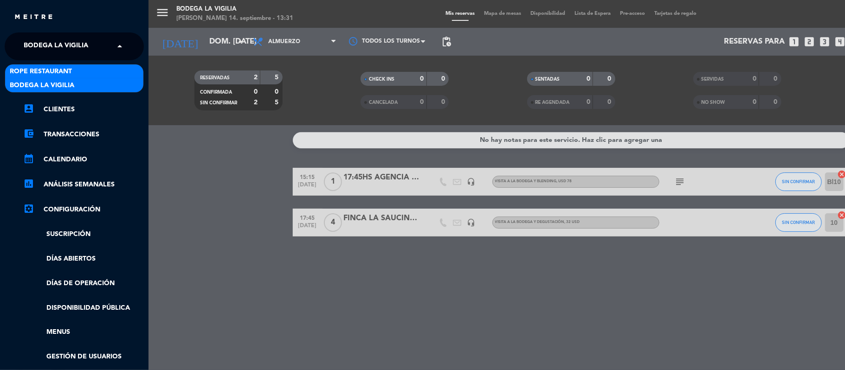 This screenshot has width=845, height=370. What do you see at coordinates (84, 135) in the screenshot?
I see `a: account_balance_walletTransacciones` at bounding box center [84, 135].